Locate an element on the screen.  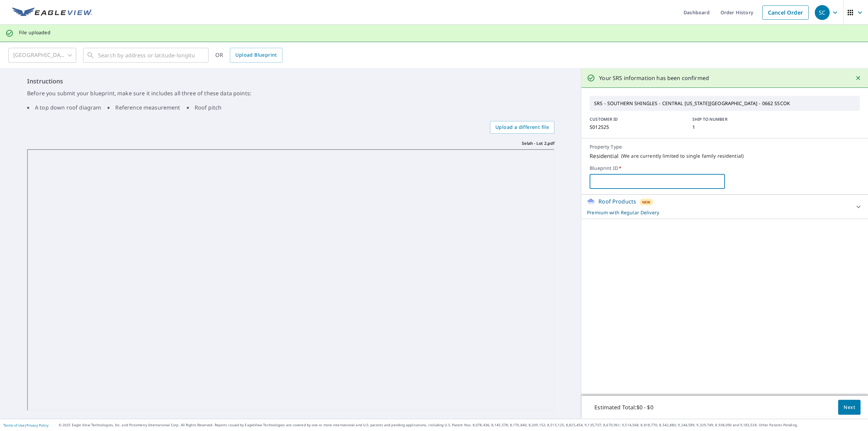
h6: Instructions is located at coordinates (291, 81).